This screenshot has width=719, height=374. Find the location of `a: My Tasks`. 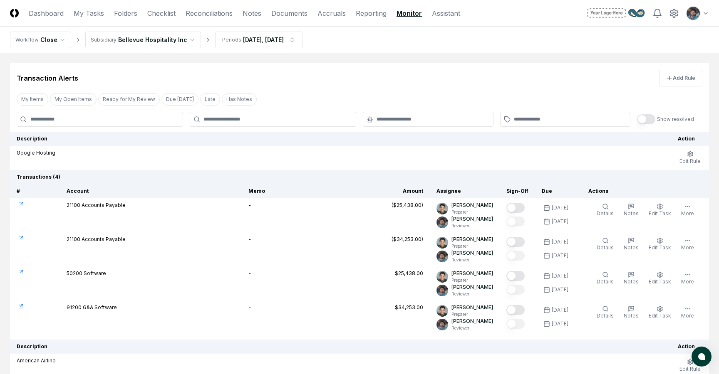

a: My Tasks is located at coordinates (89, 13).